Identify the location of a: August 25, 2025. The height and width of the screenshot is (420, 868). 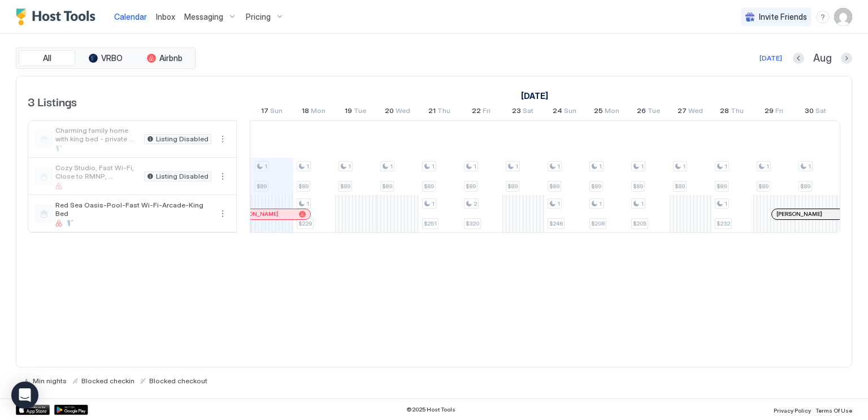
(606, 112).